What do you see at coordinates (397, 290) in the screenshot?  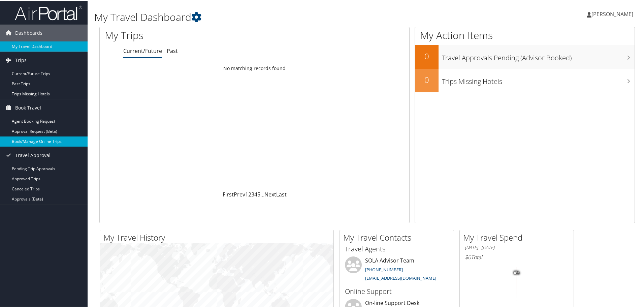 I see `h3: Online Support` at bounding box center [397, 290].